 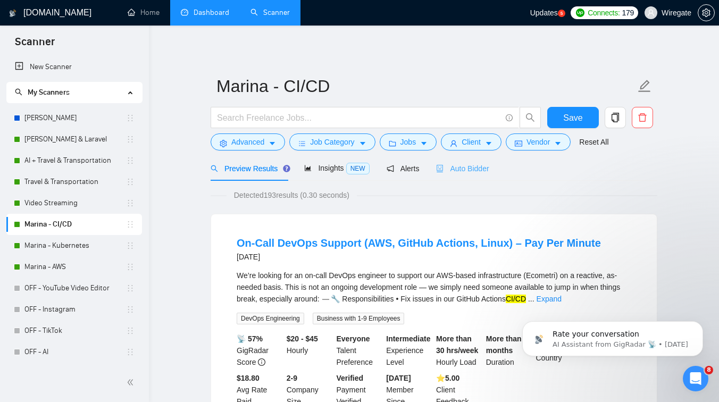 What do you see at coordinates (353, 339) in the screenshot?
I see `b: Everyone` at bounding box center [353, 339].